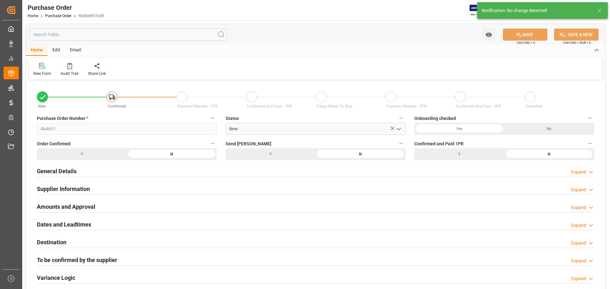  Describe the element at coordinates (63, 118) in the screenshot. I see `span: Purchase Order Number` at that location.